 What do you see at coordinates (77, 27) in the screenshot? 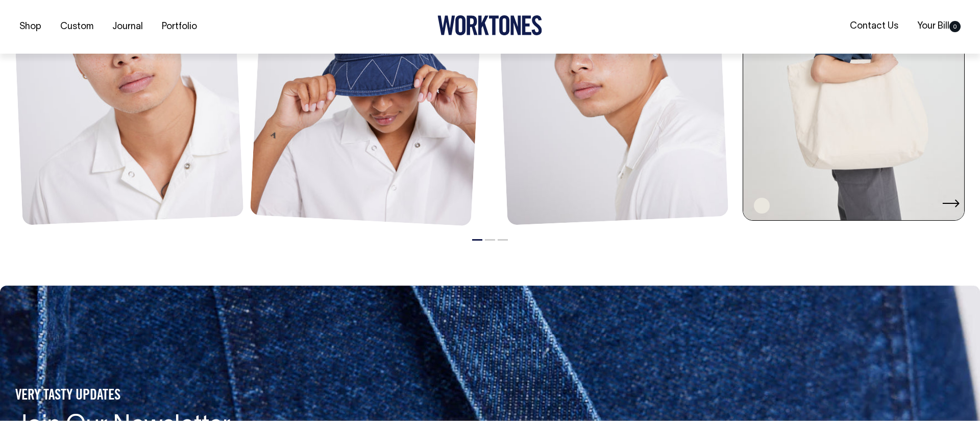
I see `a: Custom` at bounding box center [77, 27].